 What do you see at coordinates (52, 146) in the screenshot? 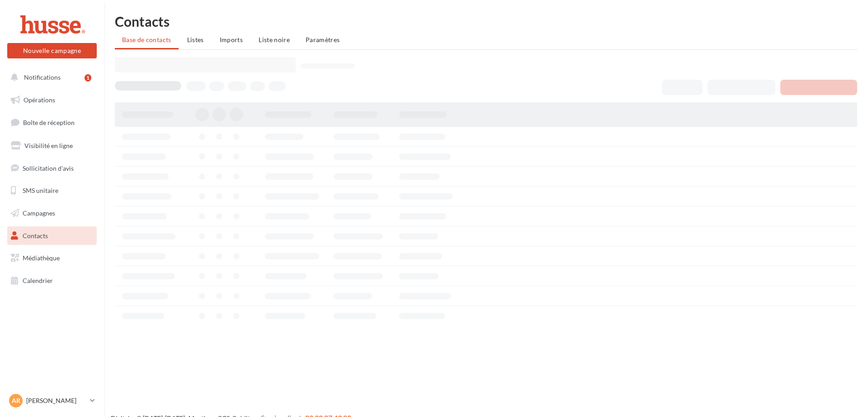
I see `a: Visibilité en ligne` at bounding box center [52, 146].